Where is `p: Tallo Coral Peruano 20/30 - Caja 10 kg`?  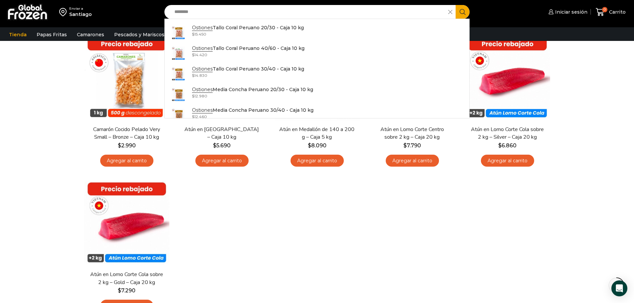 p: Tallo Coral Peruano 20/30 - Caja 10 kg is located at coordinates (248, 28).